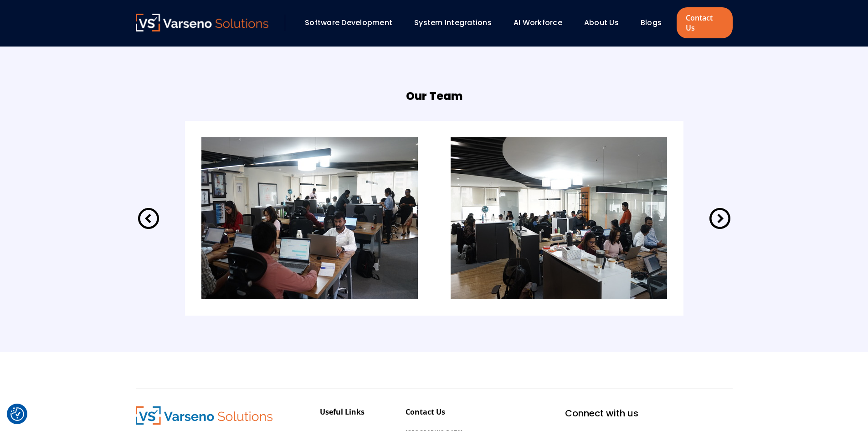  What do you see at coordinates (606, 23) in the screenshot?
I see `div: About Us` at bounding box center [606, 23].